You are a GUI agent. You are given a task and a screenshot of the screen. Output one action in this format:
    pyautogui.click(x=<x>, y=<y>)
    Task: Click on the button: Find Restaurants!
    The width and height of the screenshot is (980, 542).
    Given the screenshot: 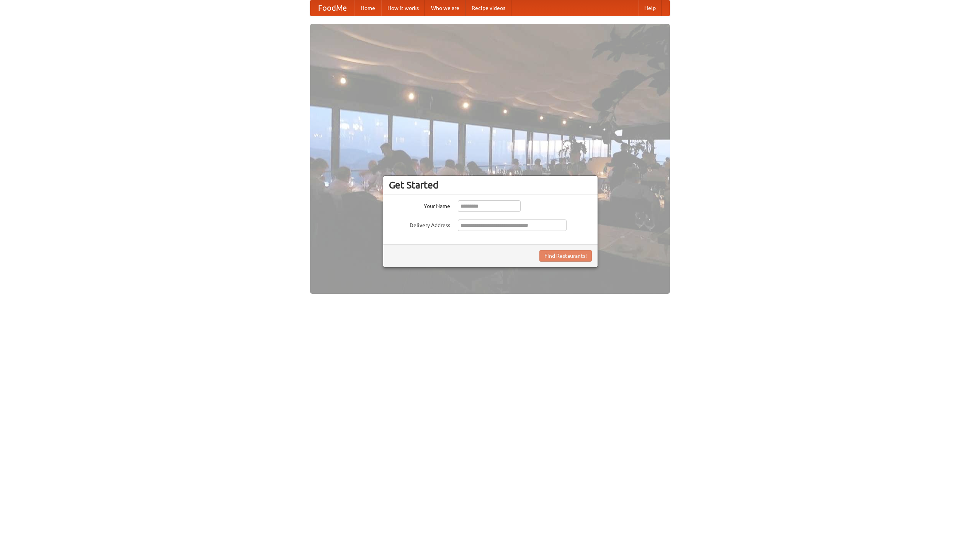 What is the action you would take?
    pyautogui.click(x=566, y=256)
    